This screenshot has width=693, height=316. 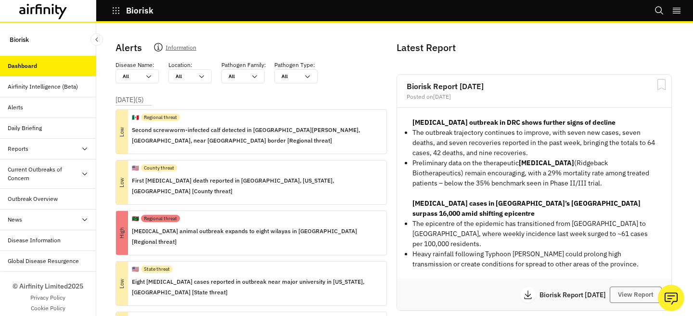 What do you see at coordinates (132, 11) in the screenshot?
I see `button: Biorisk` at bounding box center [132, 11].